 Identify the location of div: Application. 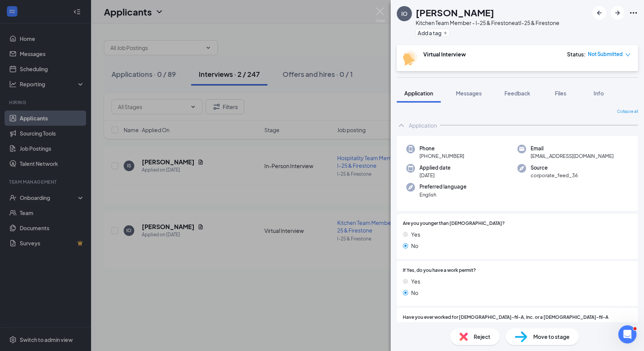
(423, 126).